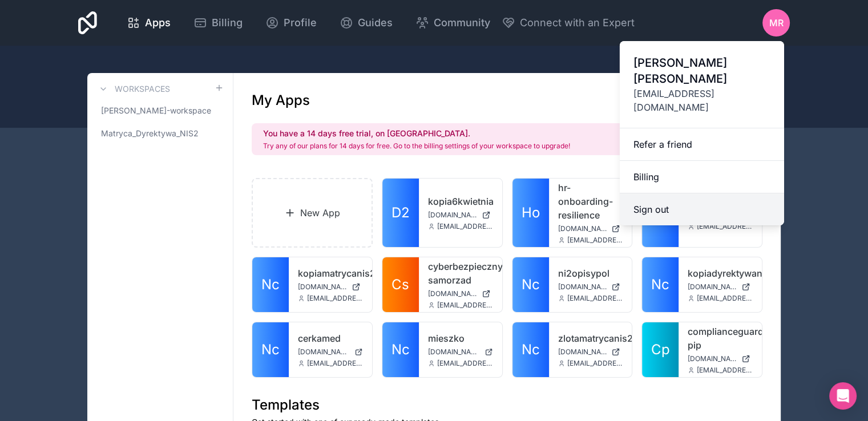 Image resolution: width=868 pixels, height=421 pixels. I want to click on a: ni2opisypol, so click(590, 273).